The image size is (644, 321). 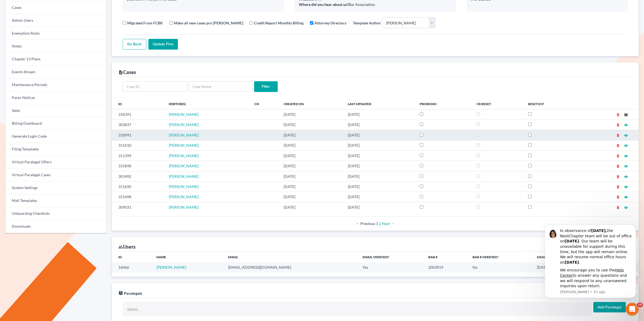 I want to click on div: We encourage you to use the to answer any questions and we will respond to any unanswered inquiri..., so click(x=59, y=58).